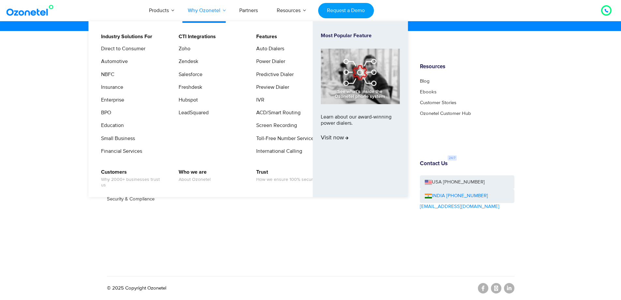 The image size is (621, 300). What do you see at coordinates (428, 182) in the screenshot?
I see `img: us-flag.png` at bounding box center [428, 182].